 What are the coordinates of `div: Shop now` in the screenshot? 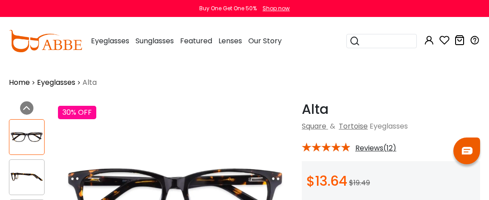 It's located at (276, 8).